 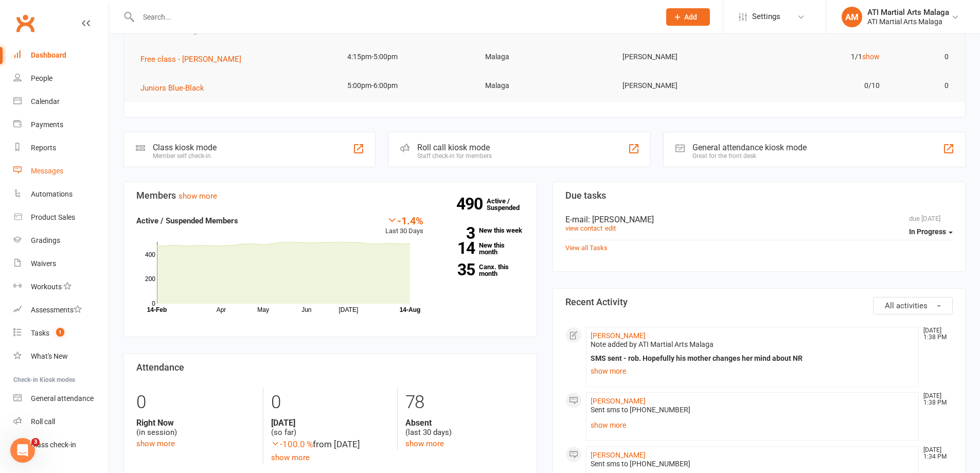 I want to click on a: Payments, so click(x=60, y=125).